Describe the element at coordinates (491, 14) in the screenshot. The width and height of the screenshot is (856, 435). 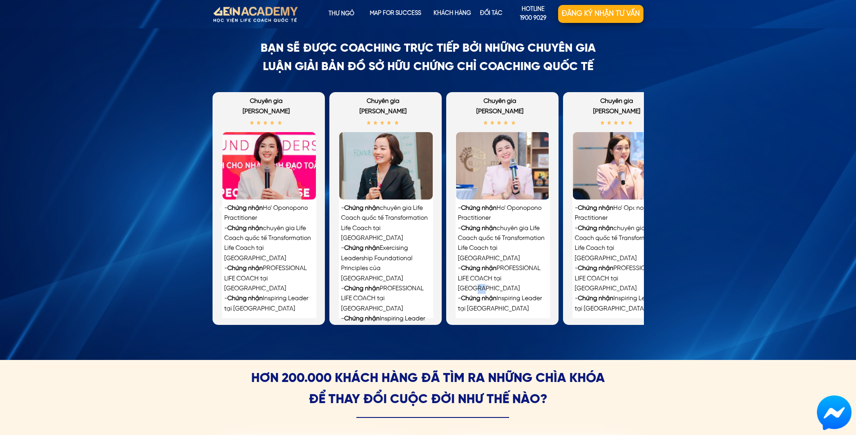
I see `p: Đối tác` at that location.